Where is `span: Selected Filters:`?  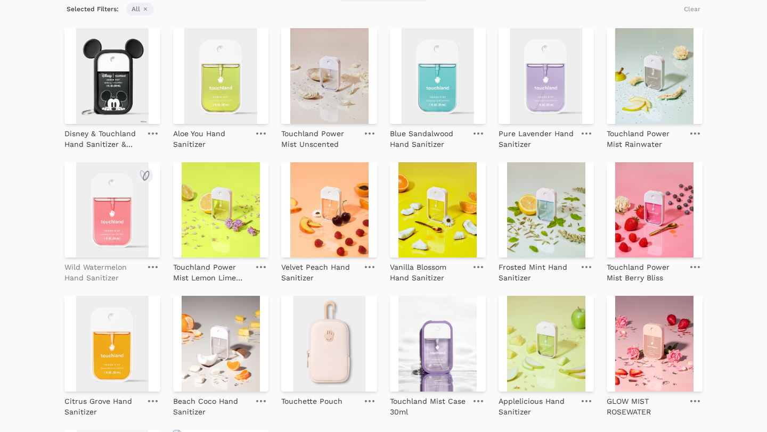 span: Selected Filters: is located at coordinates (93, 9).